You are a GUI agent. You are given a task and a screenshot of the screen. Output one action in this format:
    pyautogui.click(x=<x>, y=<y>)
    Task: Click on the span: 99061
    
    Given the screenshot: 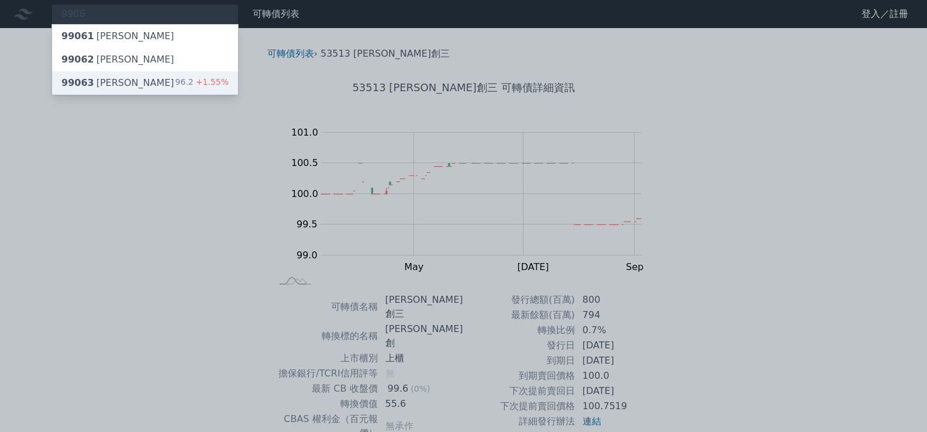 What is the action you would take?
    pyautogui.click(x=78, y=36)
    